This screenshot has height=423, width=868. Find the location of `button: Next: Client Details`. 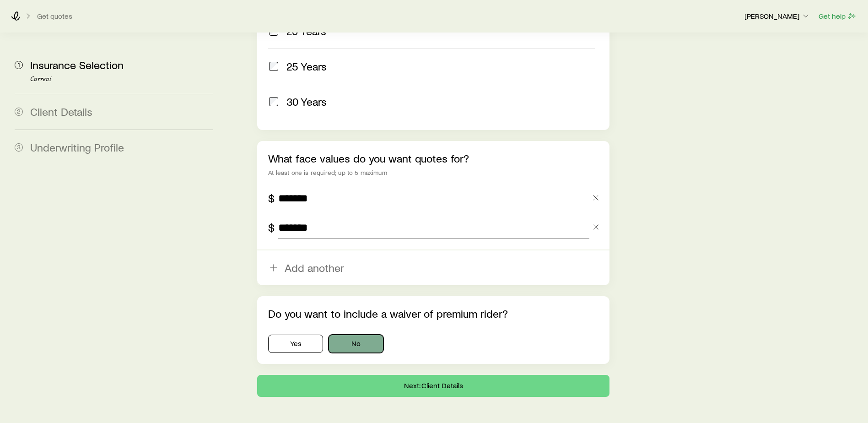

button: Next: Client Details is located at coordinates (433, 386).